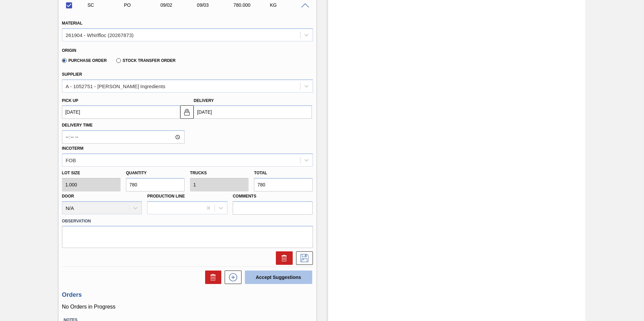 The image size is (644, 321). Describe the element at coordinates (283, 258) in the screenshot. I see `div: Delete Suggestion` at that location.